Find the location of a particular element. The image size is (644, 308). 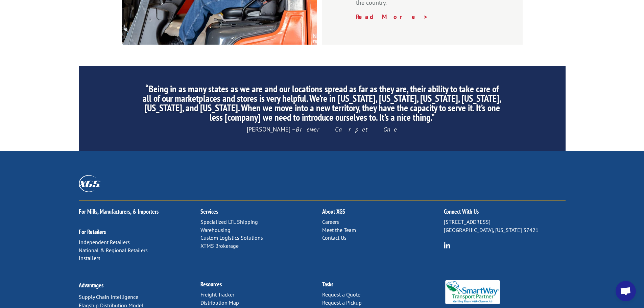

a: Warehousing is located at coordinates (215, 230).